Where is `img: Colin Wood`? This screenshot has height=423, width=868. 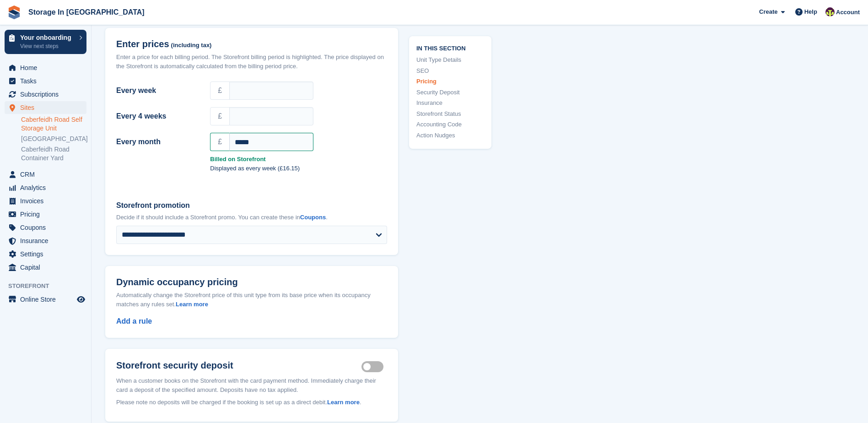 img: Colin Wood is located at coordinates (830, 12).